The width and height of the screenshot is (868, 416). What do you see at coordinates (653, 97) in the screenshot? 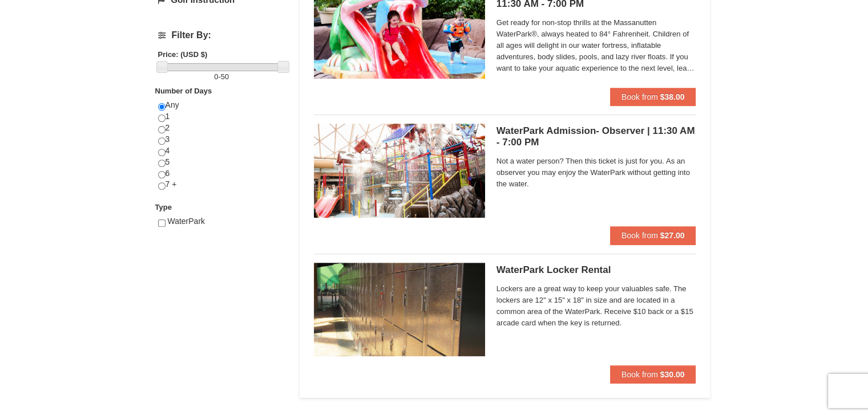
I see `button: Book from $38.00` at bounding box center [653, 97].